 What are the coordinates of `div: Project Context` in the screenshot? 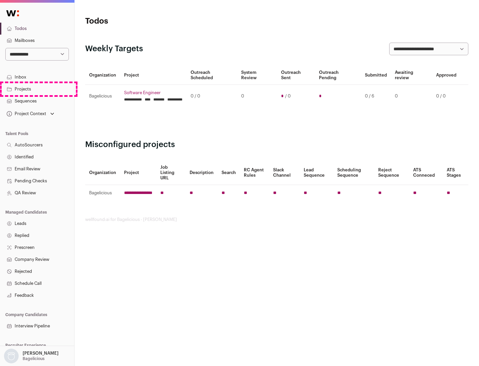 It's located at (26, 114).